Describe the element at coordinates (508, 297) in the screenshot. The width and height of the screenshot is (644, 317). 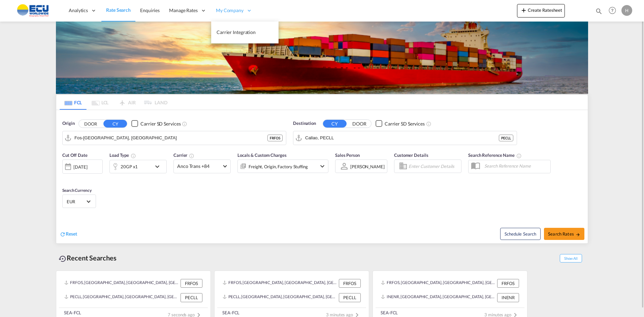
I see `div: INENR` at that location.